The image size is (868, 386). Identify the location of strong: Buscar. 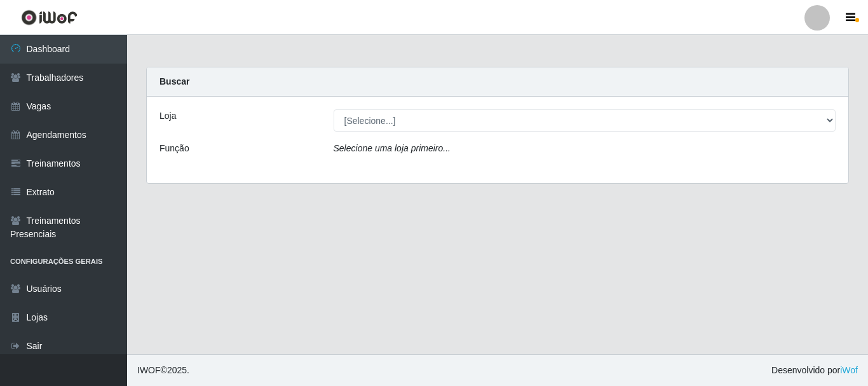
(174, 81).